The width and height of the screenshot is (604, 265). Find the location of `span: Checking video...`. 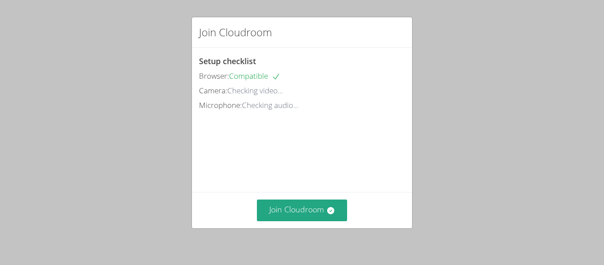

span: Checking video... is located at coordinates (255, 90).